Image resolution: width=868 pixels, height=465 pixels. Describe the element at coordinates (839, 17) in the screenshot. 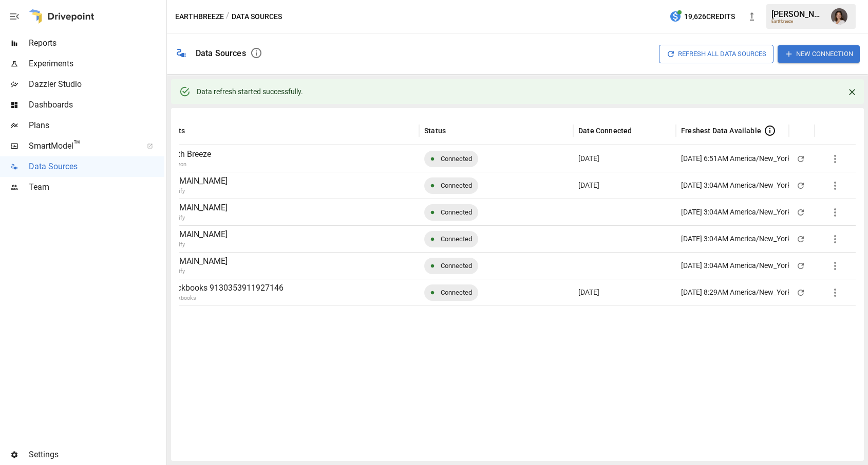

I see `div: Franziska Ibscher` at that location.